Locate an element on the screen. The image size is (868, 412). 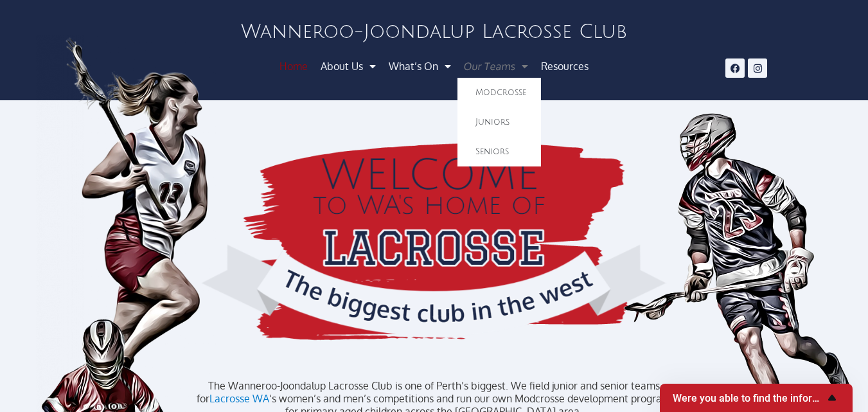
a: Seniors is located at coordinates (499, 152).